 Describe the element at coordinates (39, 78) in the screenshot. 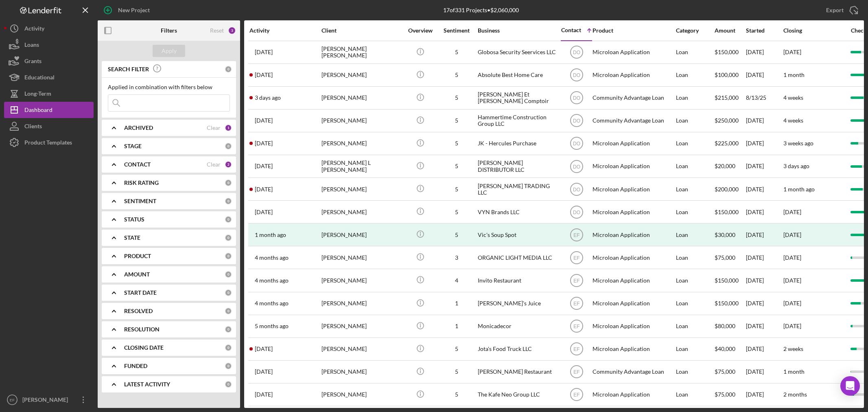

I see `div: Educational` at that location.